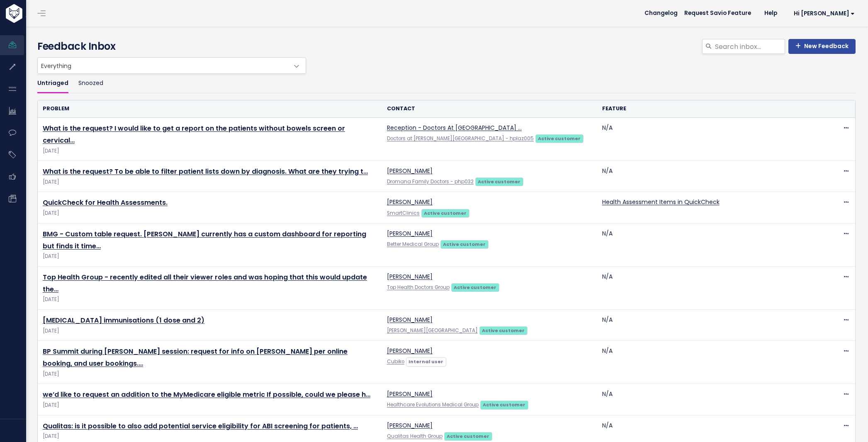 This screenshot has width=868, height=442. What do you see at coordinates (717, 14) in the screenshot?
I see `a: Request Savio Feature` at bounding box center [717, 14].